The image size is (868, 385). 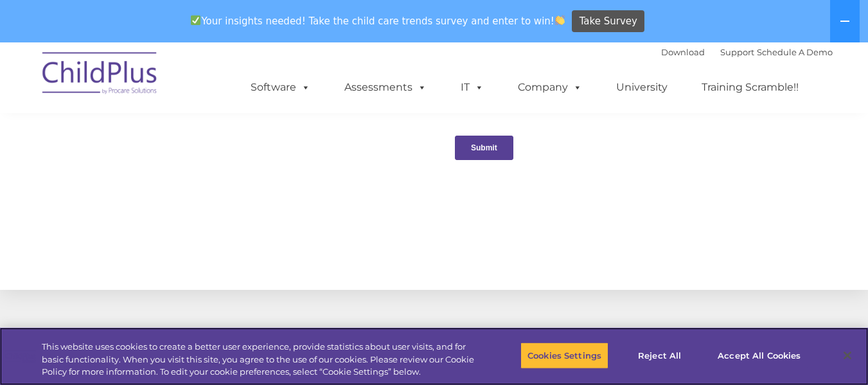 I want to click on span: Phone number, so click(x=206, y=142).